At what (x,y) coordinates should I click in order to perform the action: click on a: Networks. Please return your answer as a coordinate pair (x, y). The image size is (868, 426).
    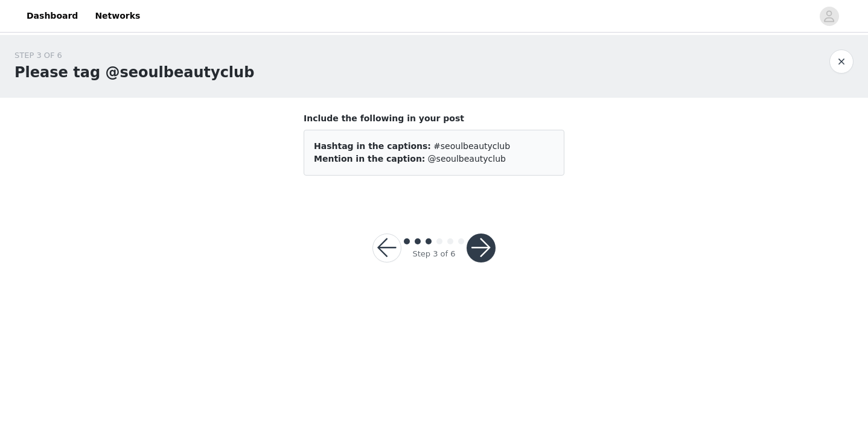
    Looking at the image, I should click on (117, 16).